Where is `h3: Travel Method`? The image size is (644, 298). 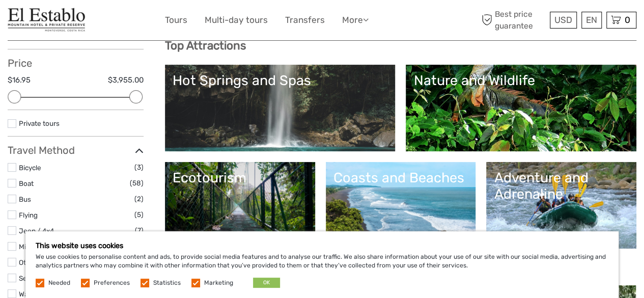 h3: Travel Method is located at coordinates (76, 150).